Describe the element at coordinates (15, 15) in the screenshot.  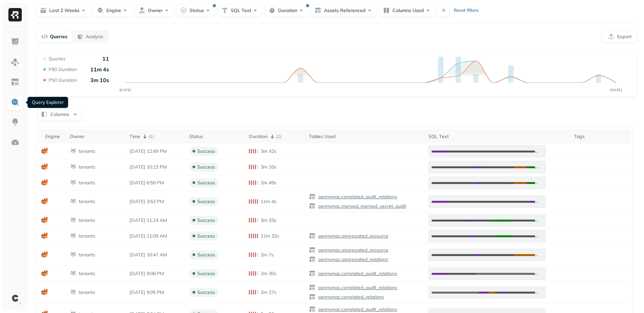
I see `img: Ryft` at that location.